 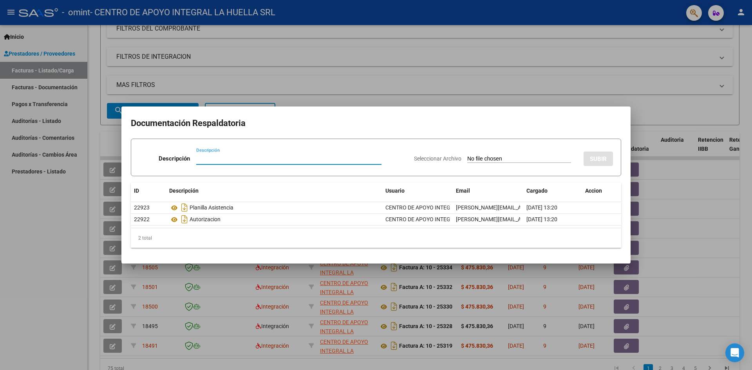 What do you see at coordinates (488, 191) in the screenshot?
I see `datatable-header-cell: Email` at bounding box center [488, 191].